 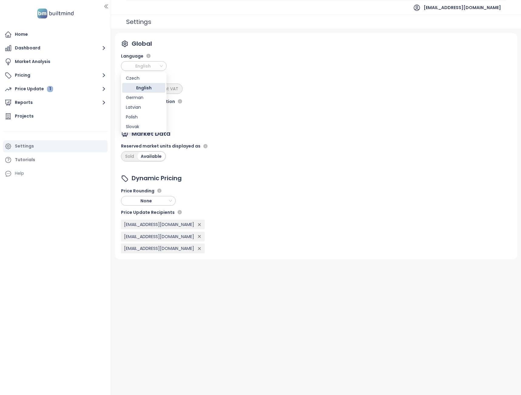 I want to click on img: logo, so click(x=55, y=13).